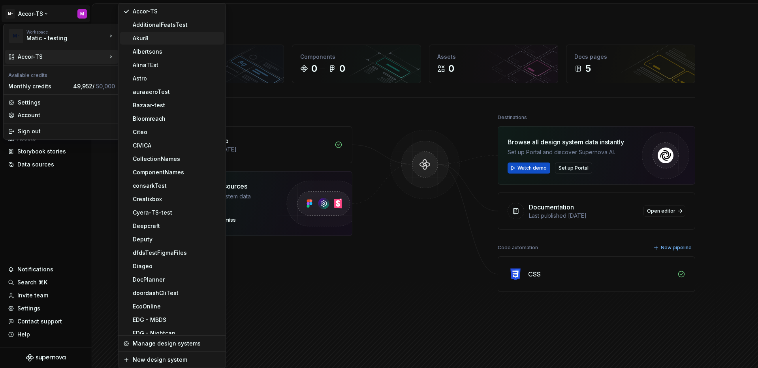 This screenshot has width=758, height=368. What do you see at coordinates (39, 86) in the screenshot?
I see `div: Monthly credits` at bounding box center [39, 86].